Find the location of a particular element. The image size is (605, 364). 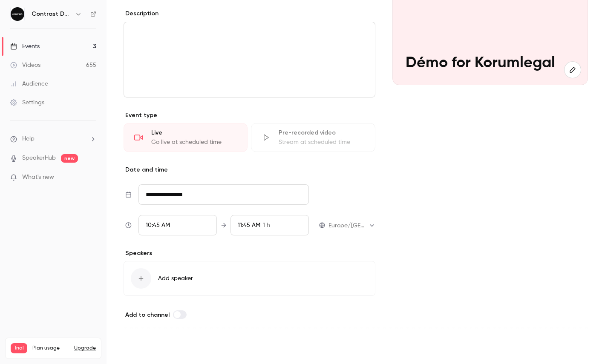

button: Save is located at coordinates (139, 349).